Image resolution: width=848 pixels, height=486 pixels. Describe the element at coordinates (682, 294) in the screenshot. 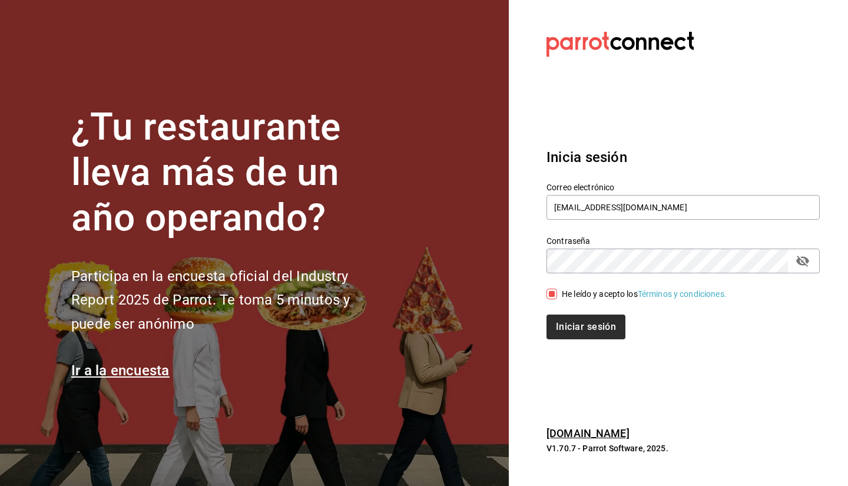

I see `a: Términos y condiciones.` at that location.